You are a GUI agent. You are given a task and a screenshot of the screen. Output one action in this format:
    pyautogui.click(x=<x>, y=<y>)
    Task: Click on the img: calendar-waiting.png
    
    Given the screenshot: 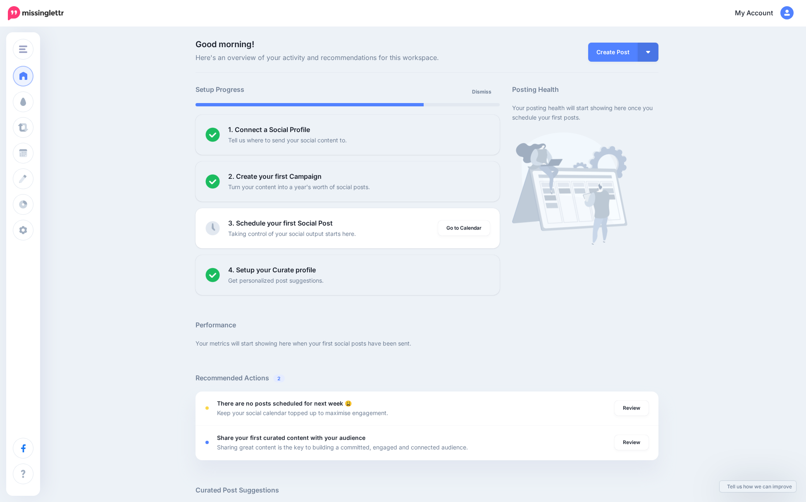 What is the action you would take?
    pyautogui.click(x=570, y=188)
    